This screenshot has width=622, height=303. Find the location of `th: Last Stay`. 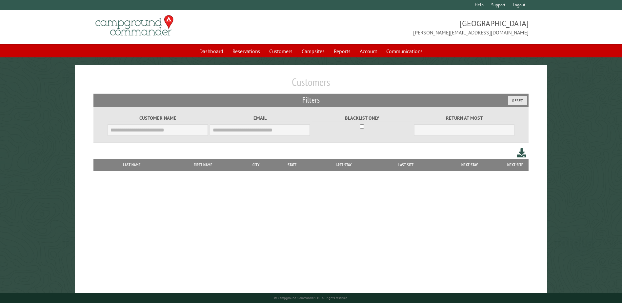

th: Last Stay is located at coordinates (344, 165).